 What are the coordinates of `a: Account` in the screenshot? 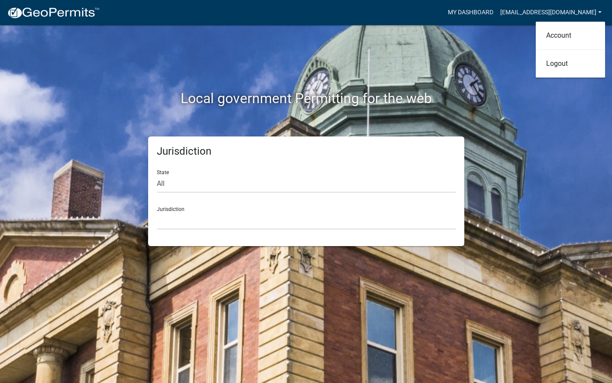 It's located at (571, 36).